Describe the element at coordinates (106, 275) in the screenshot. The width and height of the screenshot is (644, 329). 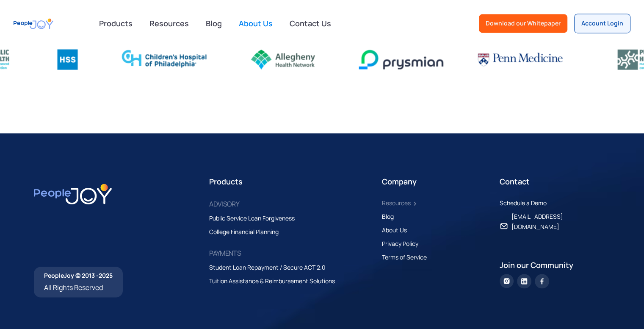
I see `span: 2025` at that location.